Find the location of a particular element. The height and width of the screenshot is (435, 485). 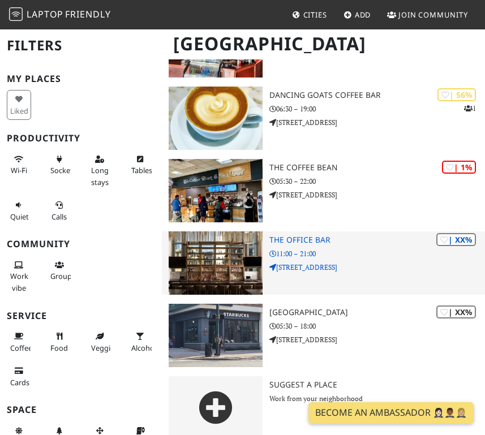

button: Food is located at coordinates (59, 342).